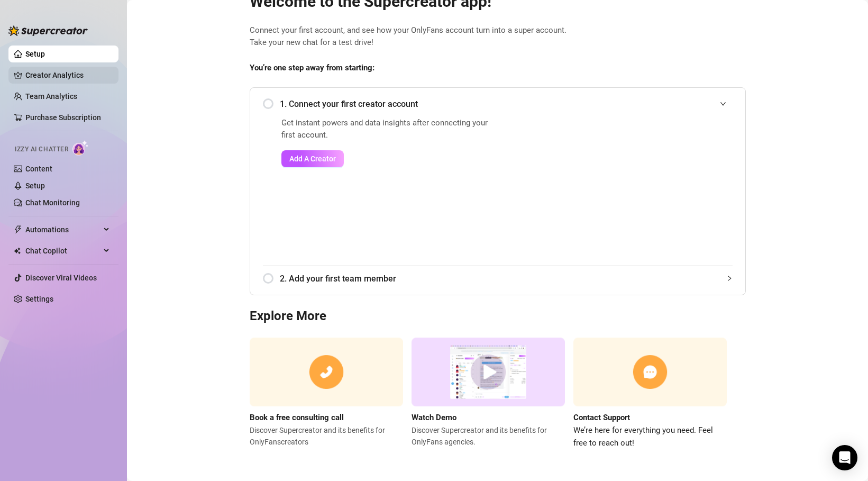 The height and width of the screenshot is (481, 868). What do you see at coordinates (17, 251) in the screenshot?
I see `img: Chat Copilot` at bounding box center [17, 251].